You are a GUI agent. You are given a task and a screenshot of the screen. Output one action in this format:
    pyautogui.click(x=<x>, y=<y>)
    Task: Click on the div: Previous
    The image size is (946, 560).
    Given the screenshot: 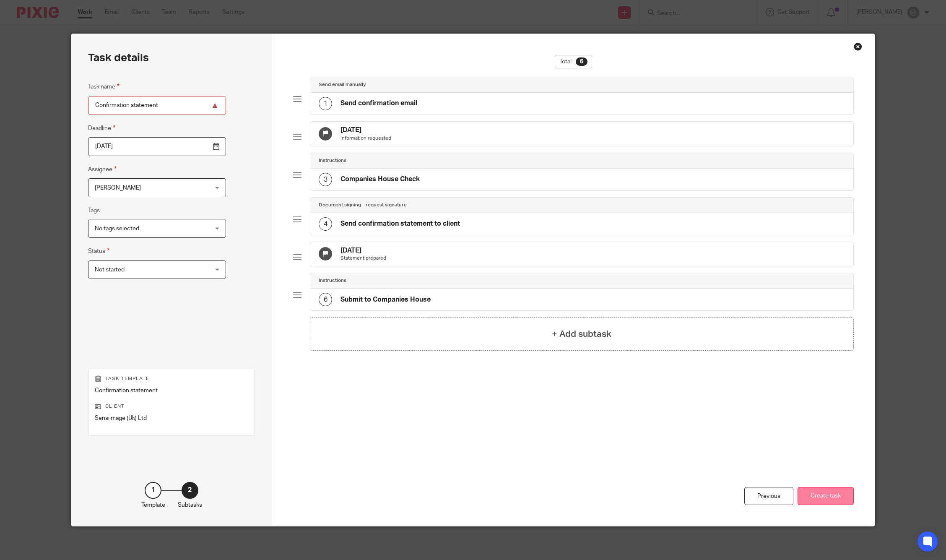 What is the action you would take?
    pyautogui.click(x=768, y=496)
    